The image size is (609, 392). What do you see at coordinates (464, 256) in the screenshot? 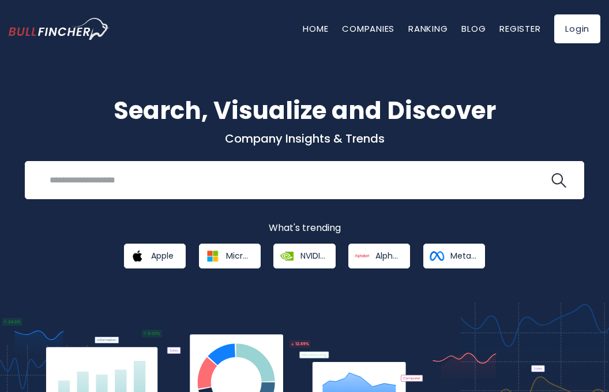
I see `span: Meta Platforms` at bounding box center [464, 256].